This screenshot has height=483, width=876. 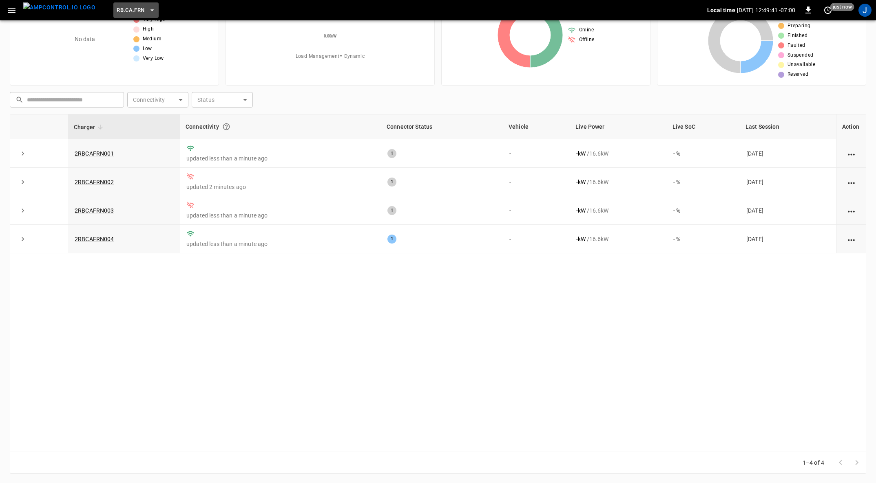 What do you see at coordinates (94, 182) in the screenshot?
I see `a: 2RBCAFRN002` at bounding box center [94, 182].